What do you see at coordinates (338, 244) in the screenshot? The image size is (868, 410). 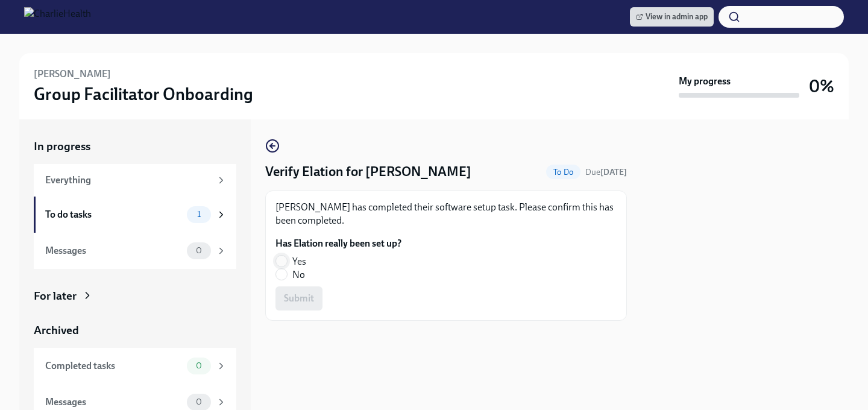 I see `label: Has Elation really been set up?` at bounding box center [338, 244].